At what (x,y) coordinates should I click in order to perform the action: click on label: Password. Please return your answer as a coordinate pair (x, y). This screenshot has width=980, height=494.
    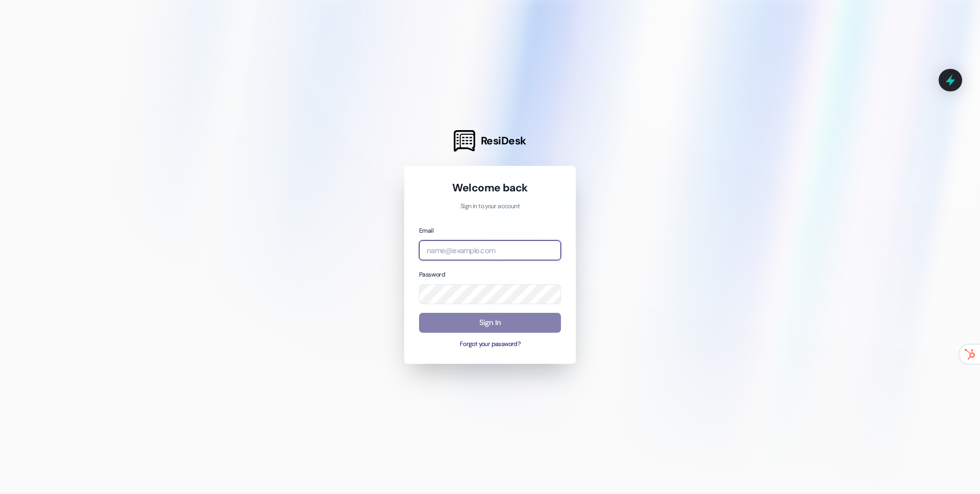
    Looking at the image, I should click on (431, 274).